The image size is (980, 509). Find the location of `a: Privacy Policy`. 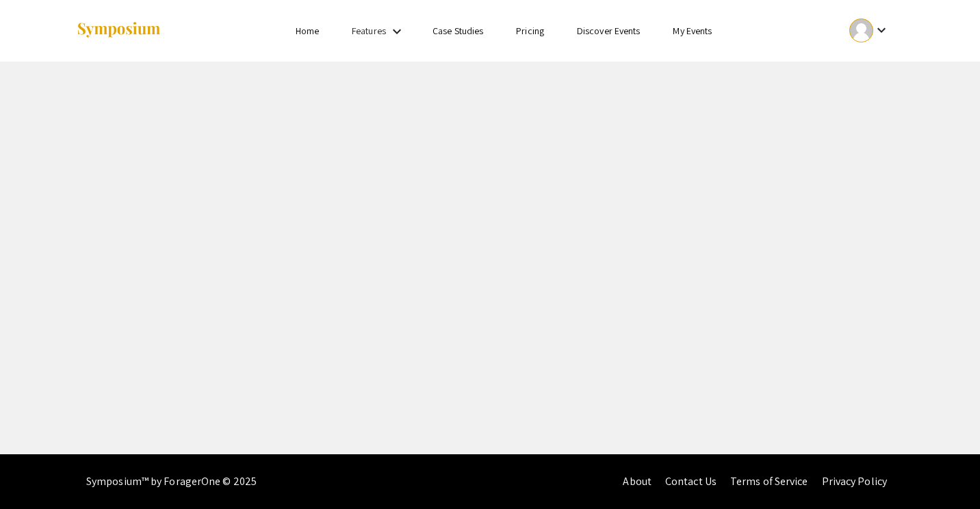

a: Privacy Policy is located at coordinates (854, 481).